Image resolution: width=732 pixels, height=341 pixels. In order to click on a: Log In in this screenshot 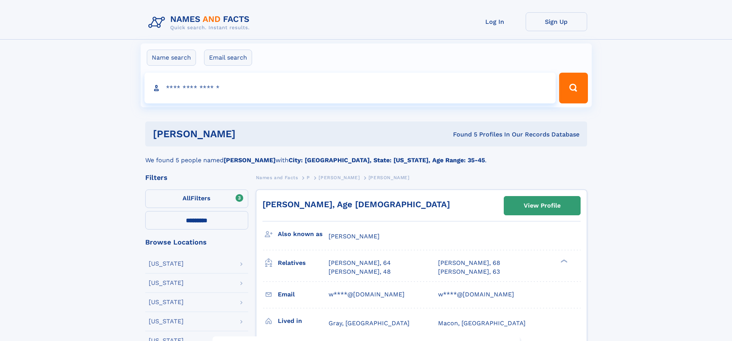, I will do `click(495, 22)`.